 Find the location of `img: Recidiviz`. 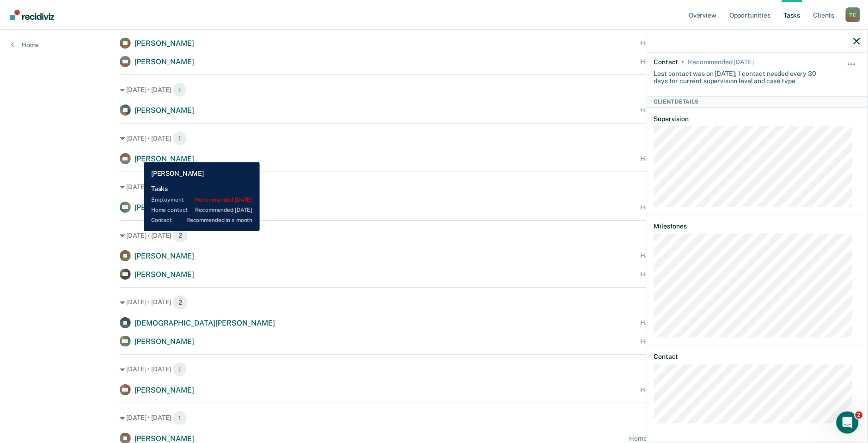

img: Recidiviz is located at coordinates (32, 15).